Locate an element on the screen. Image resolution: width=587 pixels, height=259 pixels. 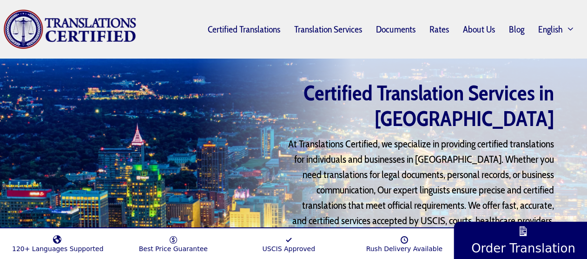
p: At Translations Certified, we specialize in providing certified translations for individuals and ... is located at coordinates (420, 190).